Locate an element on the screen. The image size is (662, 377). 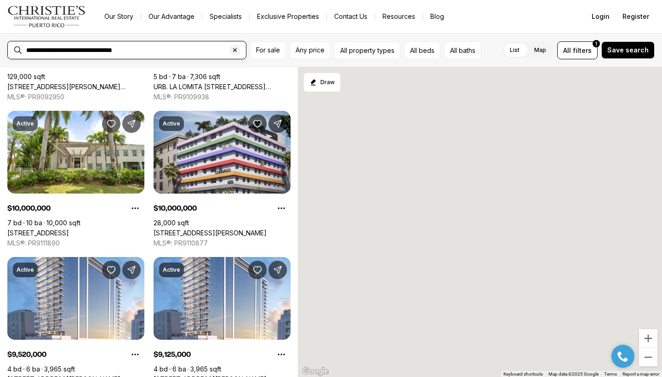
span: For sale is located at coordinates (268, 50).